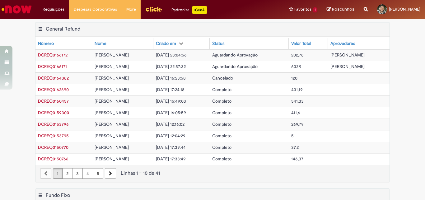  Describe the element at coordinates (88, 173) in the screenshot. I see `a: Página 4` at that location.